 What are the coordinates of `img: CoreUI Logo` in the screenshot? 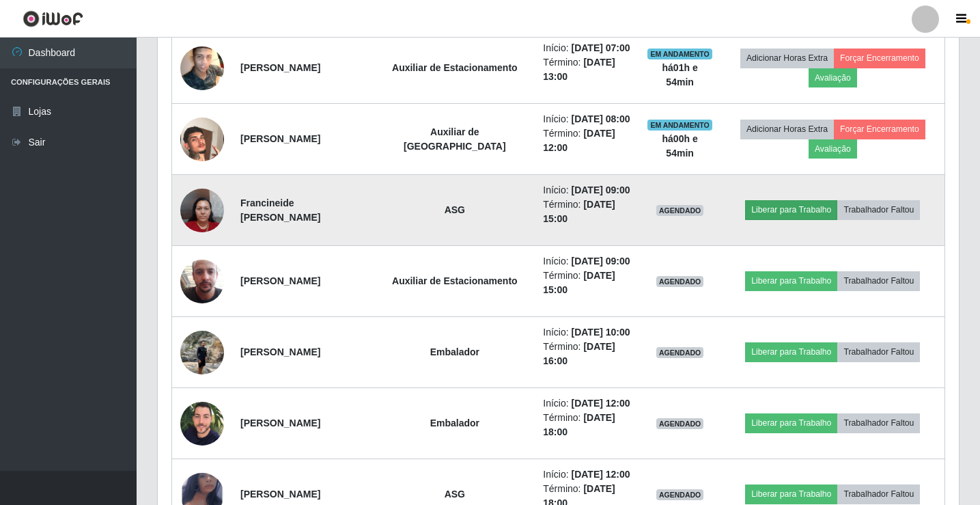 It's located at (53, 18).